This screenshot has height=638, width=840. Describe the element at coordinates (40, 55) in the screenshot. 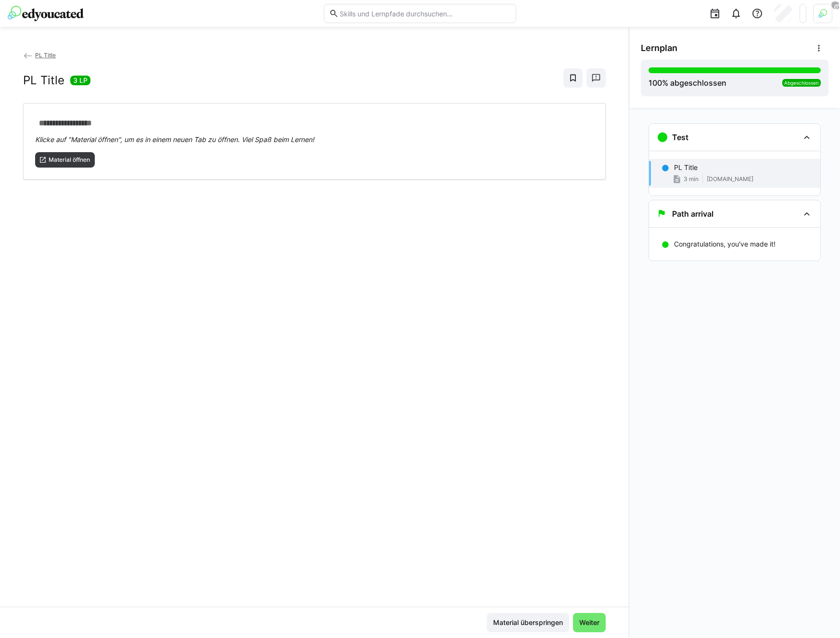

I see `a: PL Title` at that location.